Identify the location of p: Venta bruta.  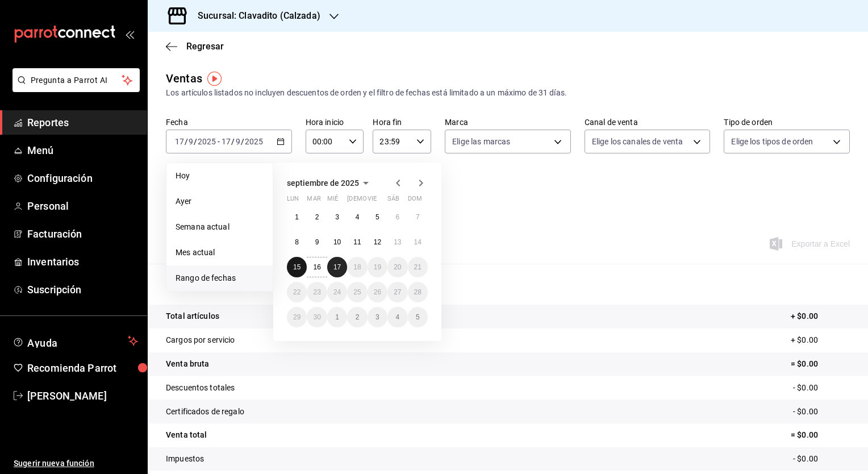
(188, 364).